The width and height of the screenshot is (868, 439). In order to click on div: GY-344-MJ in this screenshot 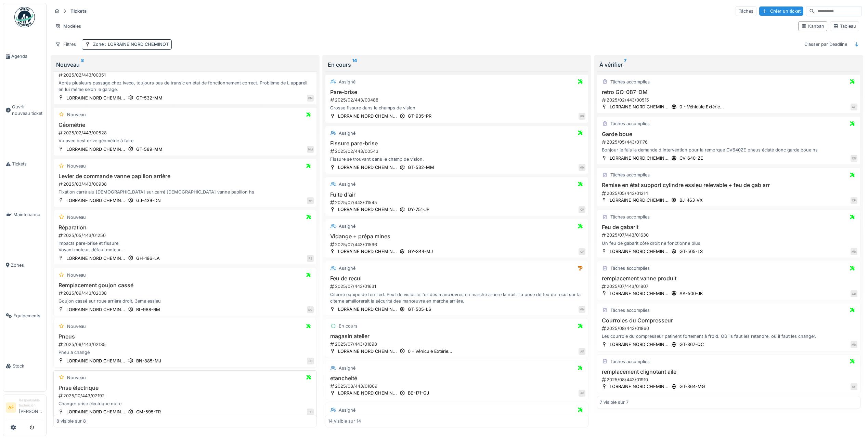, I will do `click(420, 251)`.